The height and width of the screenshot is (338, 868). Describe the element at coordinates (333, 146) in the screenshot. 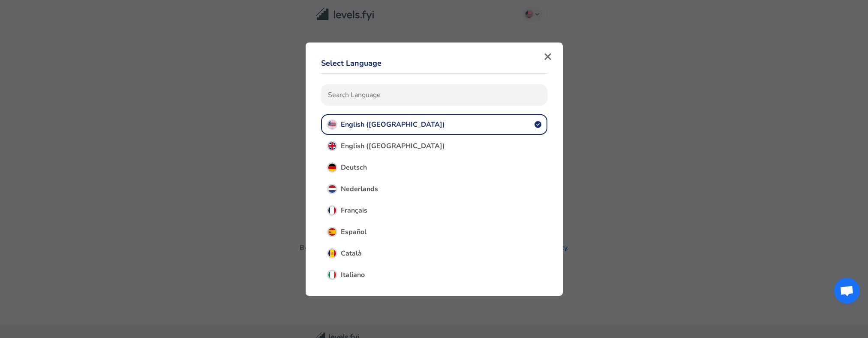

I see `img: English (UK)` at that location.